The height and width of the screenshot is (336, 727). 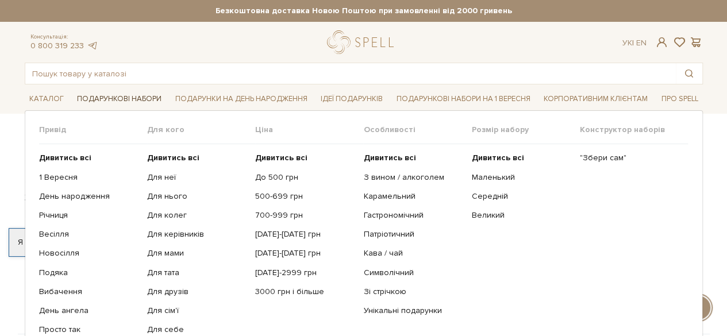 What do you see at coordinates (191, 233) in the screenshot?
I see `div: З усіх питань звертайтесь: З питань корпоративного сервісу та замовлень:` at bounding box center [191, 233].